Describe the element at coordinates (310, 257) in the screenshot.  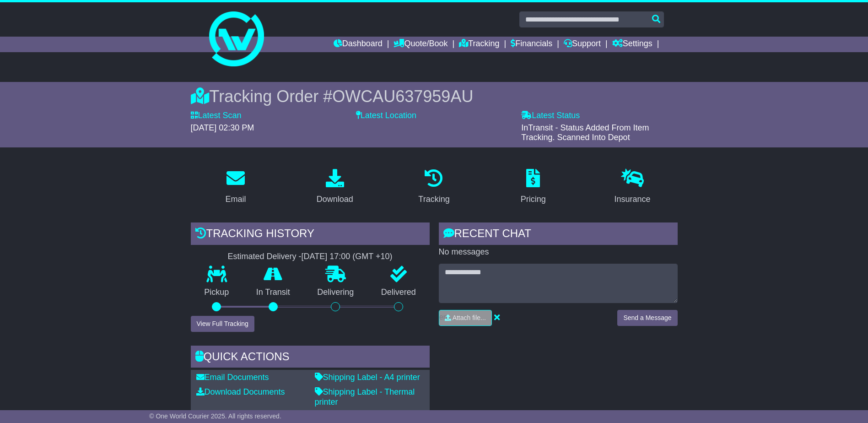
I see `div: Estimated Delivery -` at that location.